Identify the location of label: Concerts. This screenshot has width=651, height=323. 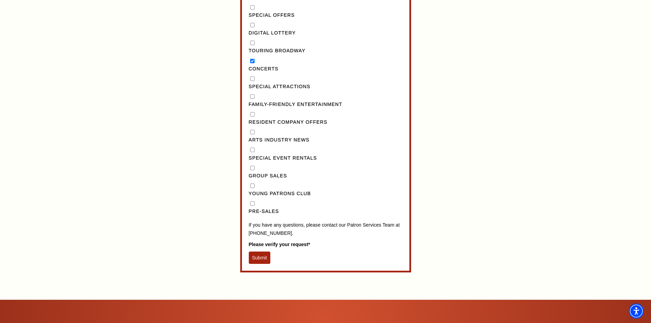
(326, 69).